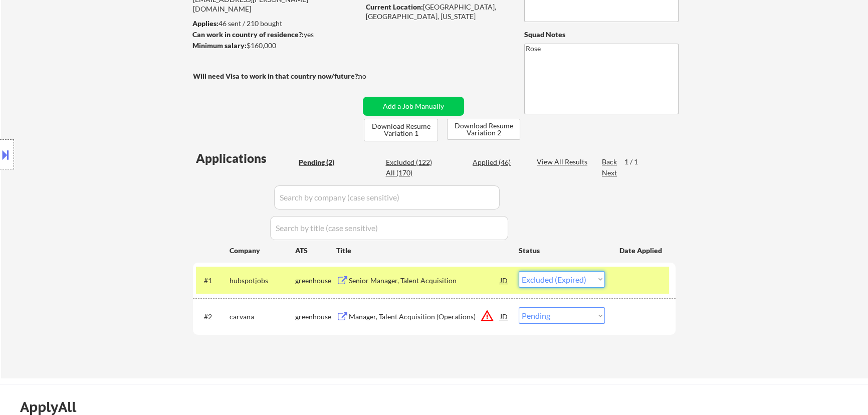 The height and width of the screenshot is (415, 868). What do you see at coordinates (410, 163) in the screenshot?
I see `div: Excluded (122)` at bounding box center [410, 163].